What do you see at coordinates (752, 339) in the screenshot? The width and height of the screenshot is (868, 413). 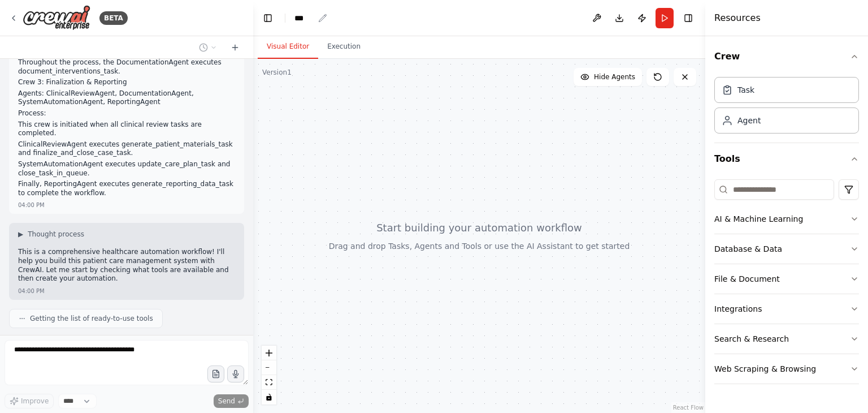 I see `div: Search & Research` at bounding box center [752, 339].